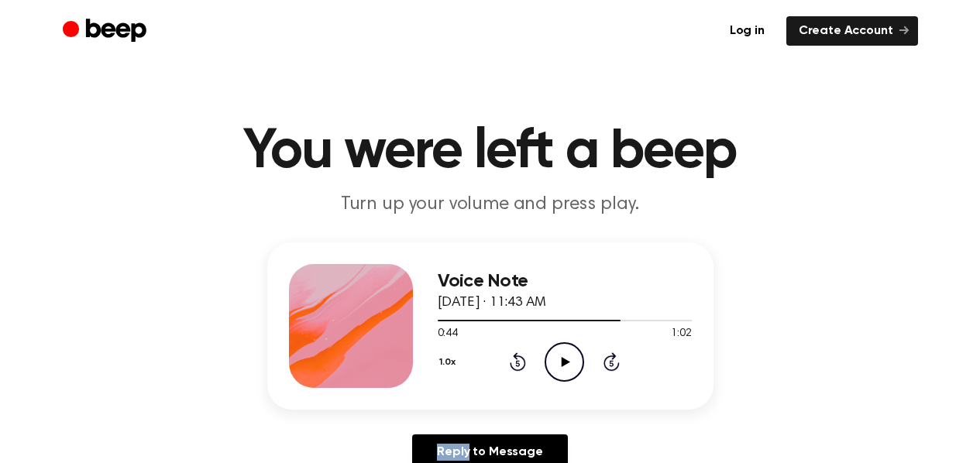 This screenshot has width=980, height=463. What do you see at coordinates (681, 334) in the screenshot?
I see `span: 1:02` at bounding box center [681, 334].